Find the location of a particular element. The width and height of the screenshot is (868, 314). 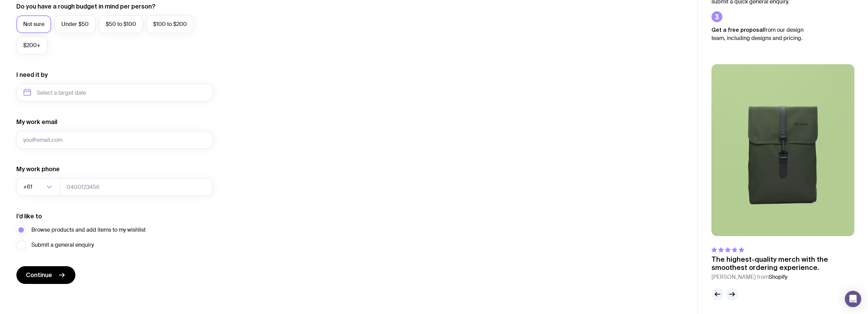

button: Continue is located at coordinates (46, 275).